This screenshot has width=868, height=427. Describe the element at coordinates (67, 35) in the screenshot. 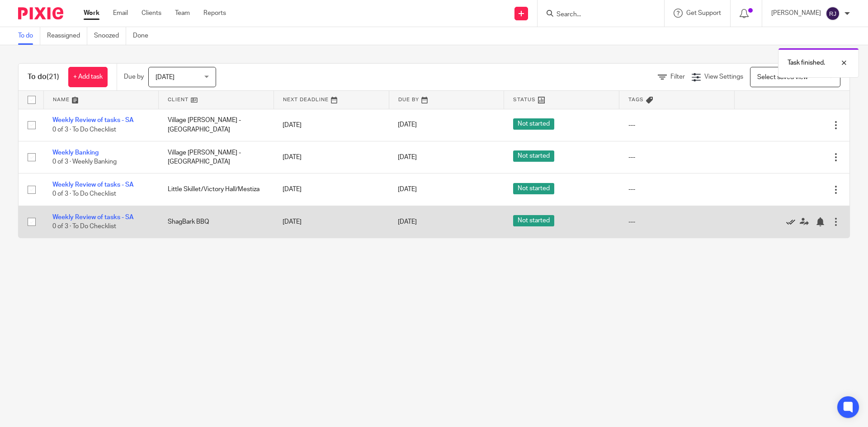

I see `a: Reassigned` at that location.